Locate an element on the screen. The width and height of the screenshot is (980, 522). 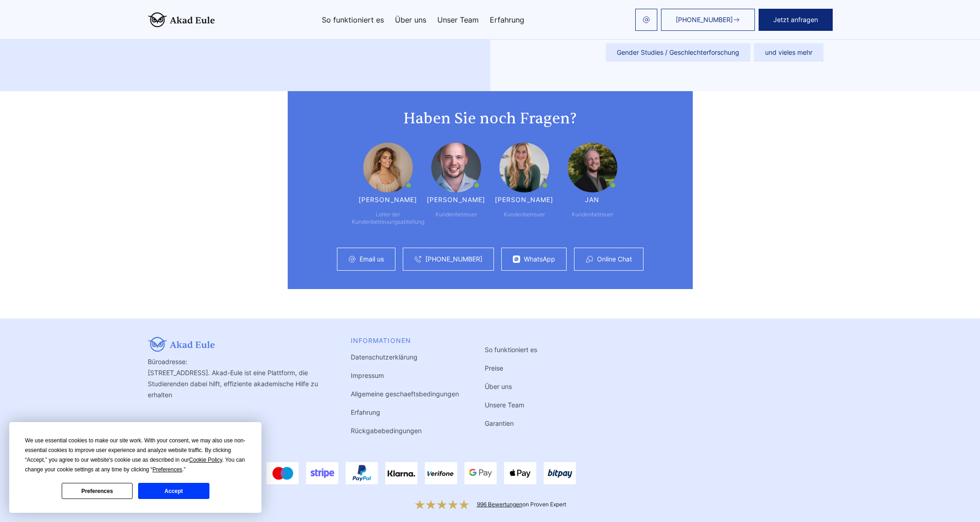
a: Unser Team is located at coordinates (458, 19).